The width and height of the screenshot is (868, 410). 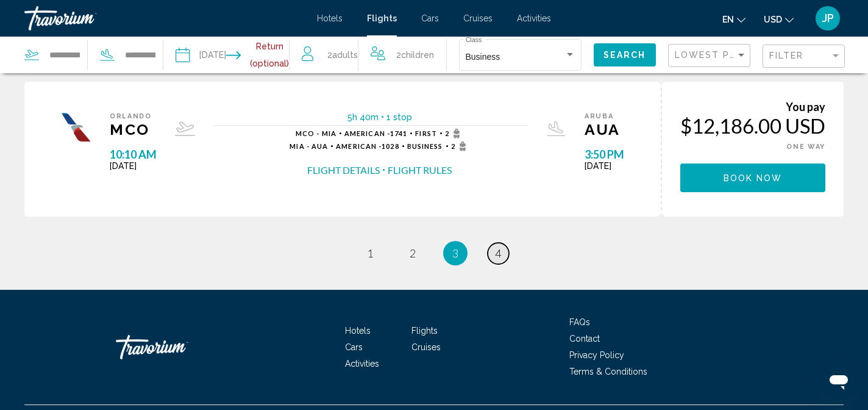 I want to click on span: AUA, so click(x=604, y=129).